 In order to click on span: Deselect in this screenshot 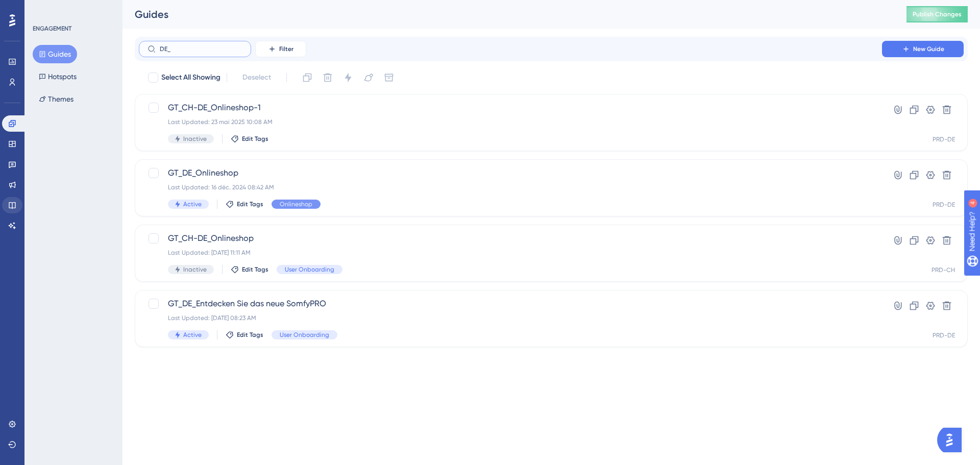, I will do `click(257, 78)`.